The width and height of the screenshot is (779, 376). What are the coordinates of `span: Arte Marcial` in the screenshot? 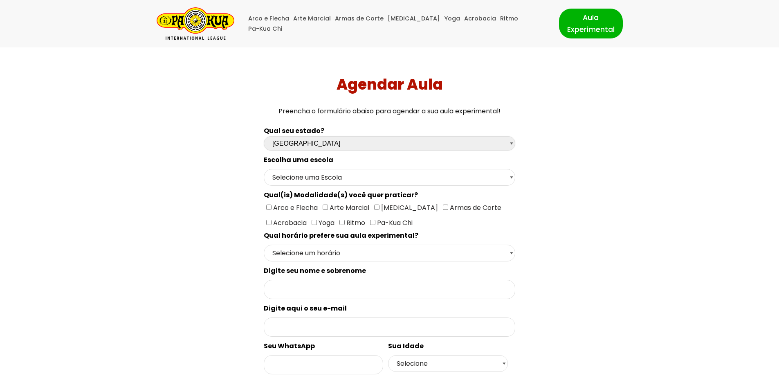 It's located at (349, 207).